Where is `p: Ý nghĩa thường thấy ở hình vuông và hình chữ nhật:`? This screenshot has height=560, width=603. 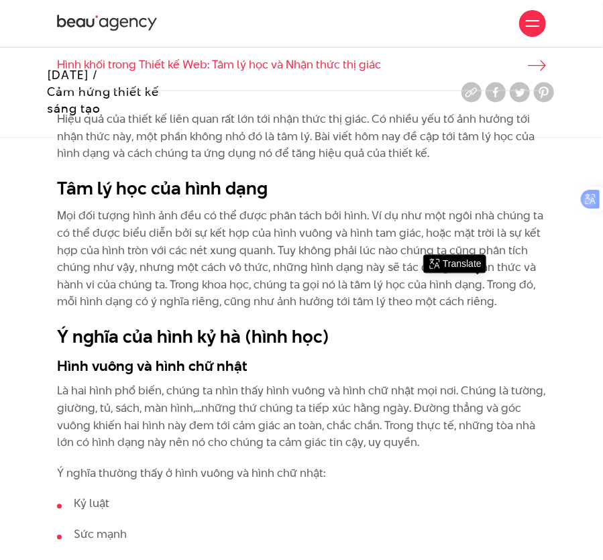 p: Ý nghĩa thường thấy ở hình vuông và hình chữ nhật: is located at coordinates (301, 474).